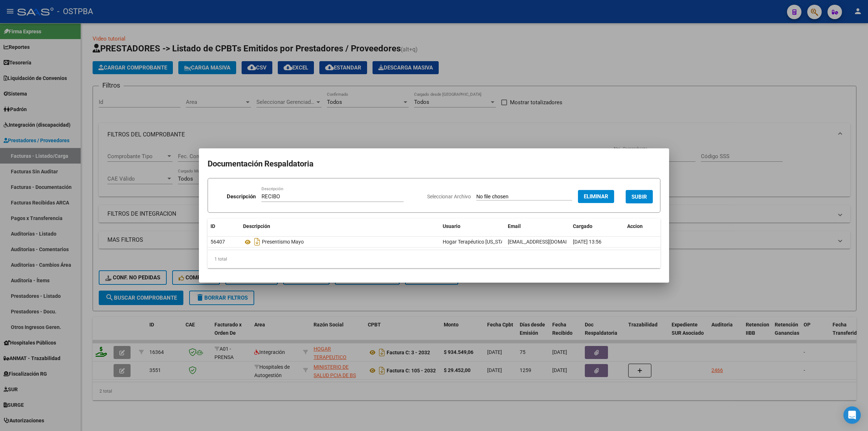 The image size is (868, 431). Describe the element at coordinates (213, 226) in the screenshot. I see `span: ID` at that location.